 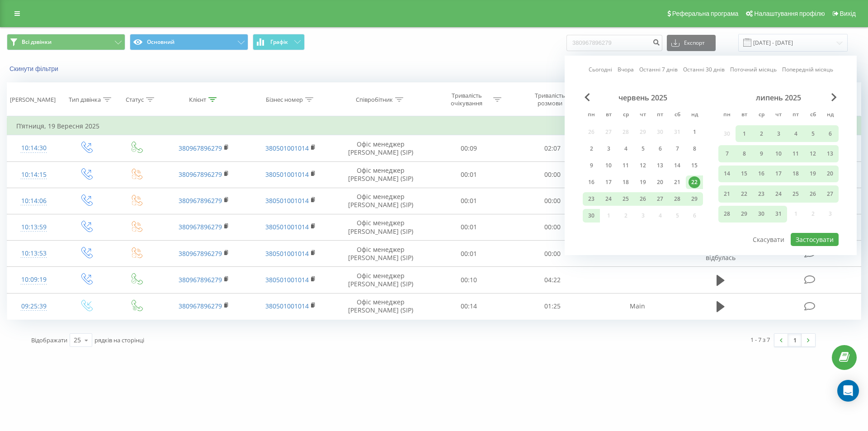 I want to click on div: 1, so click(x=694, y=132).